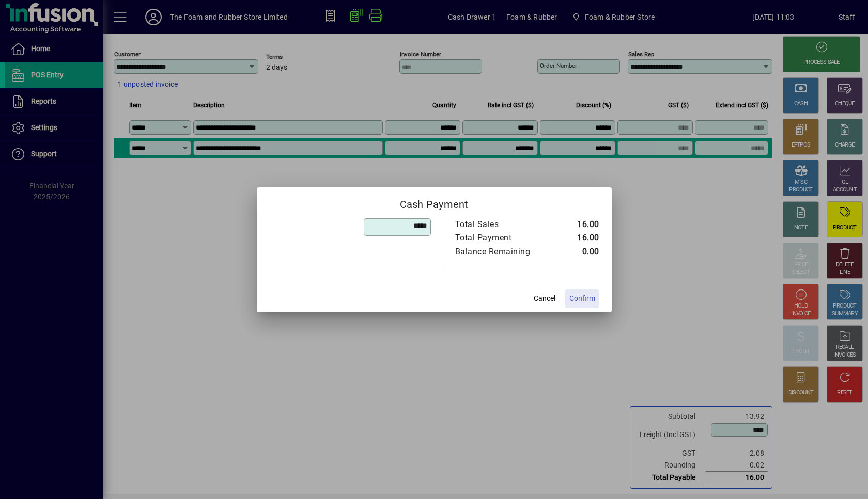 The height and width of the screenshot is (499, 868). What do you see at coordinates (503, 224) in the screenshot?
I see `td: Total Sales` at bounding box center [503, 224].